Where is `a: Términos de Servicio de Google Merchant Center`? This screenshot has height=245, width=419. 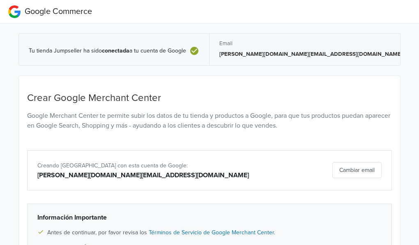 a: Términos de Servicio de Google Merchant Center is located at coordinates (211, 233).